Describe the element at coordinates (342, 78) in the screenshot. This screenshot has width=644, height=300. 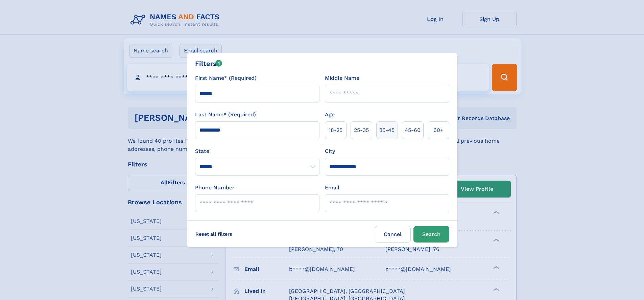
I see `label: Middle Name` at that location.